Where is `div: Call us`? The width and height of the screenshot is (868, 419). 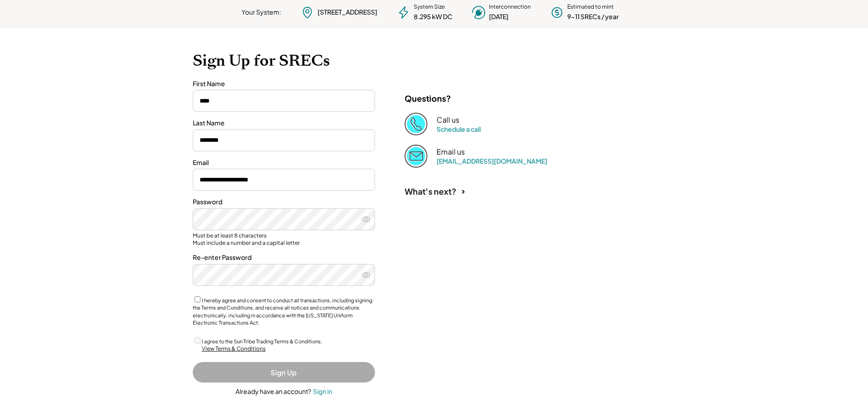 div: Call us is located at coordinates (447, 120).